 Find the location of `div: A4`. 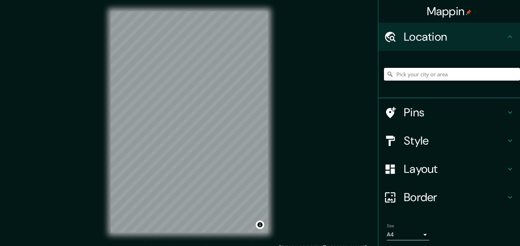

div: A4 is located at coordinates (408, 235).